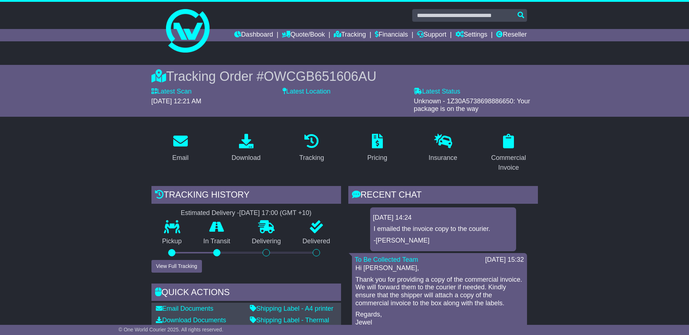 The width and height of the screenshot is (689, 335). I want to click on a: Email, so click(180, 148).